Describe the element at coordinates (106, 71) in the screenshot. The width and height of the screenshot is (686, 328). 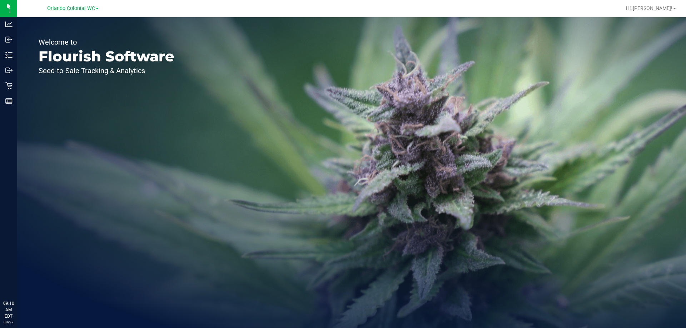
I see `p: Seed-to-Sale Tracking & Analytics` at that location.